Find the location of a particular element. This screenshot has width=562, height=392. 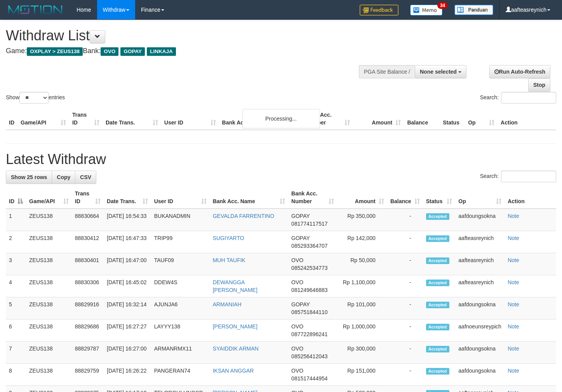

th: Amount: activate to sort column ascending is located at coordinates (362, 197).